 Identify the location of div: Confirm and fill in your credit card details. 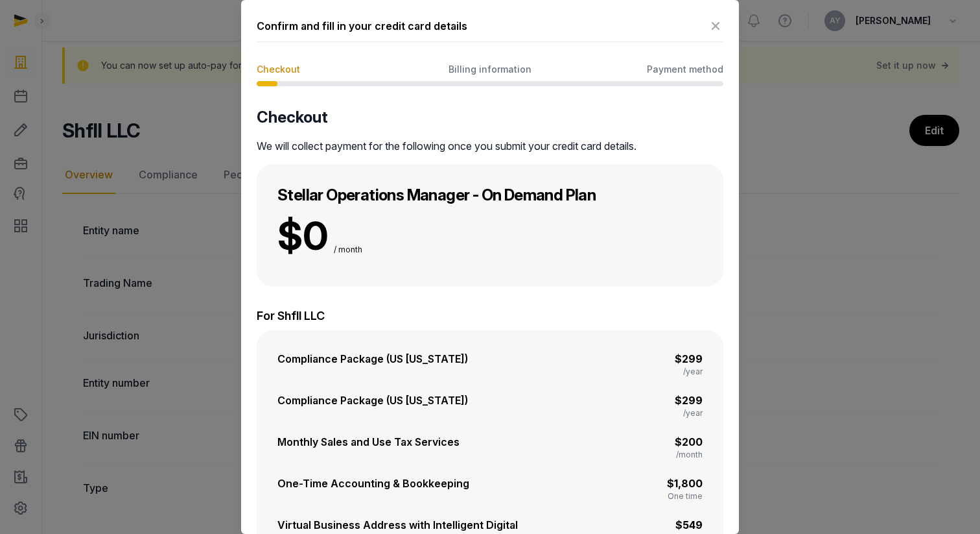
(362, 26).